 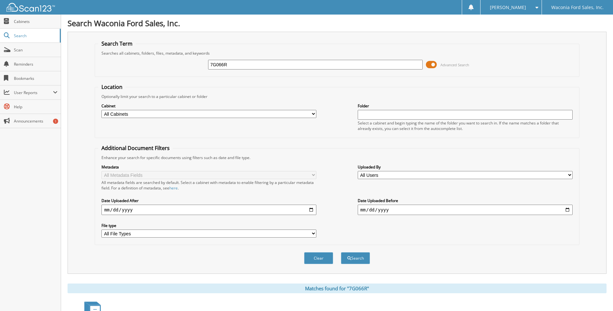 What do you see at coordinates (209, 185) in the screenshot?
I see `div: All metadata fields are searched by default. Select a cabinet with metadata to enable filtering b...` at bounding box center [209, 185].